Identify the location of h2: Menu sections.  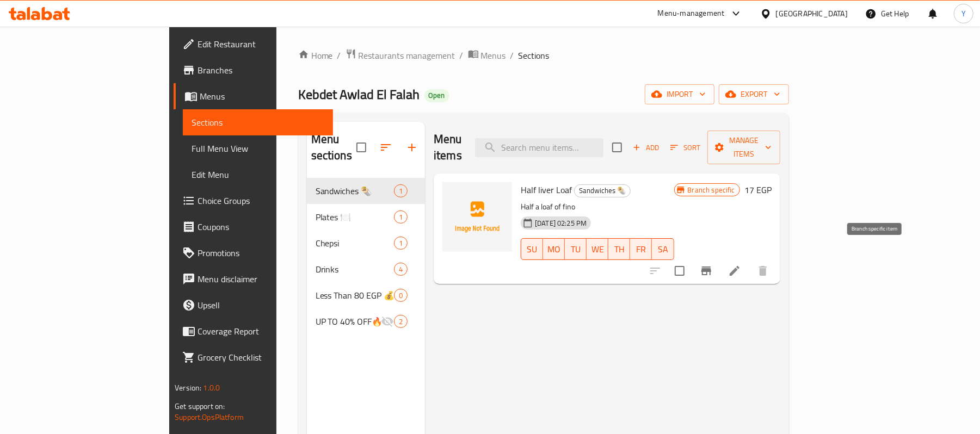
(334, 147).